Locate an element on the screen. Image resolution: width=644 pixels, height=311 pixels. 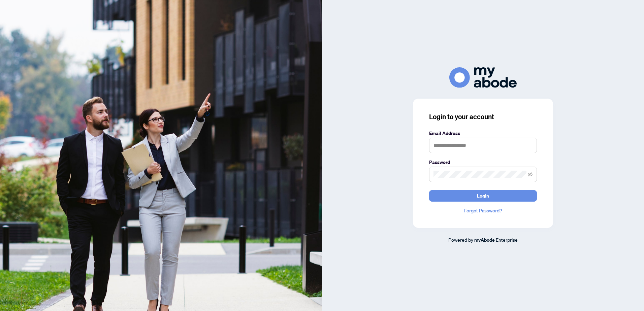
button: Login is located at coordinates (483, 196).